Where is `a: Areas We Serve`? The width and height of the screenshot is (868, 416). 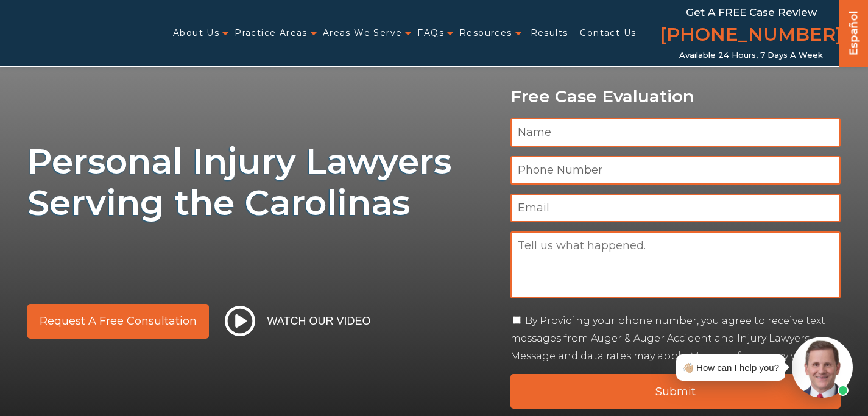
a: Areas We Serve is located at coordinates (363, 33).